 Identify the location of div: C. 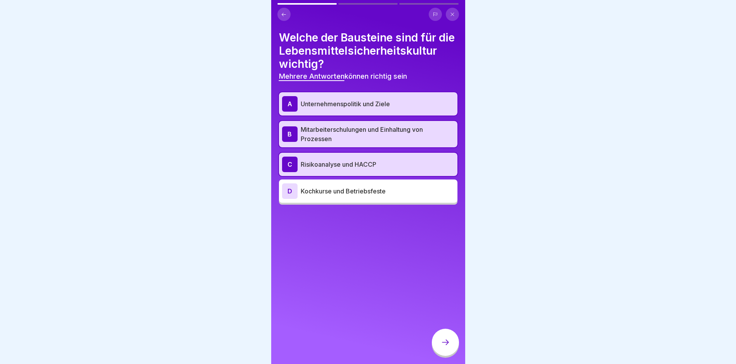
(290, 165).